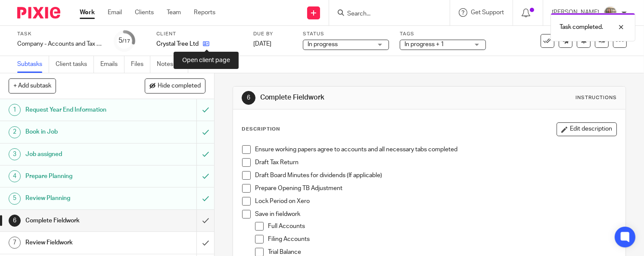 The width and height of the screenshot is (644, 256). Describe the element at coordinates (205, 13) in the screenshot. I see `a: Reports` at that location.